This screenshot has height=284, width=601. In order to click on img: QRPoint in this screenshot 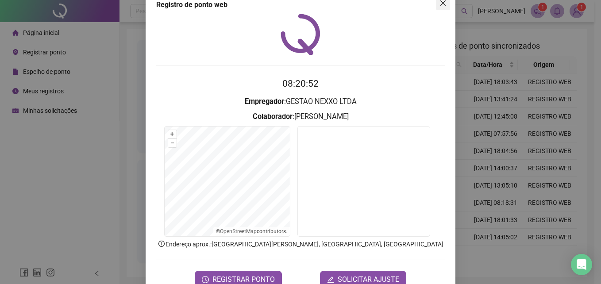, I will do `click(300, 34)`.